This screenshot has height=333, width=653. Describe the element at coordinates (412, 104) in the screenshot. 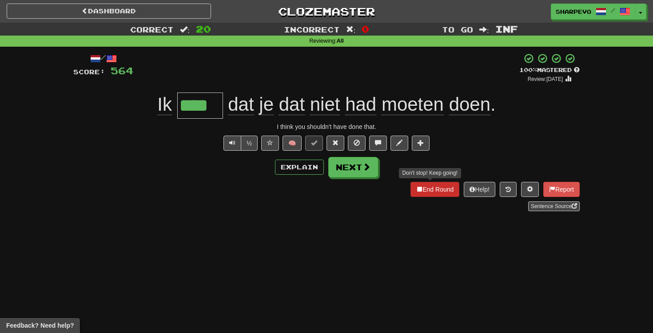

I see `span: moeten` at that location.